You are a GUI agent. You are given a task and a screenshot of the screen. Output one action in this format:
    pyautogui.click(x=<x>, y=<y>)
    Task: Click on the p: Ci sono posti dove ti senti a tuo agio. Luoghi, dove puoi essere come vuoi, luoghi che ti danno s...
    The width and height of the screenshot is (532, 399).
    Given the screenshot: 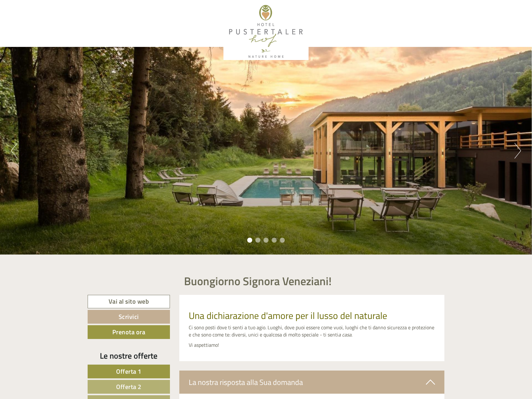 What is the action you would take?
    pyautogui.click(x=312, y=331)
    